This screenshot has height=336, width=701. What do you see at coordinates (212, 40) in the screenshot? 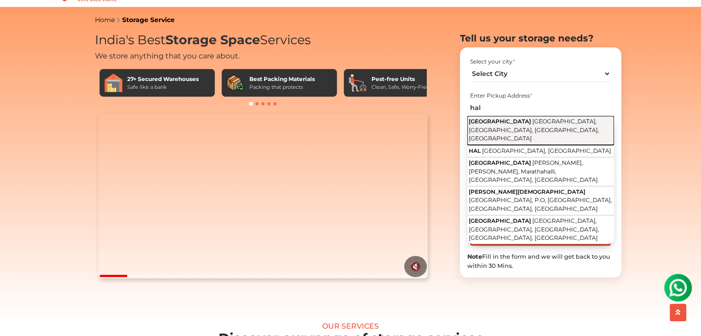
I see `span: Storage Space` at bounding box center [212, 40].